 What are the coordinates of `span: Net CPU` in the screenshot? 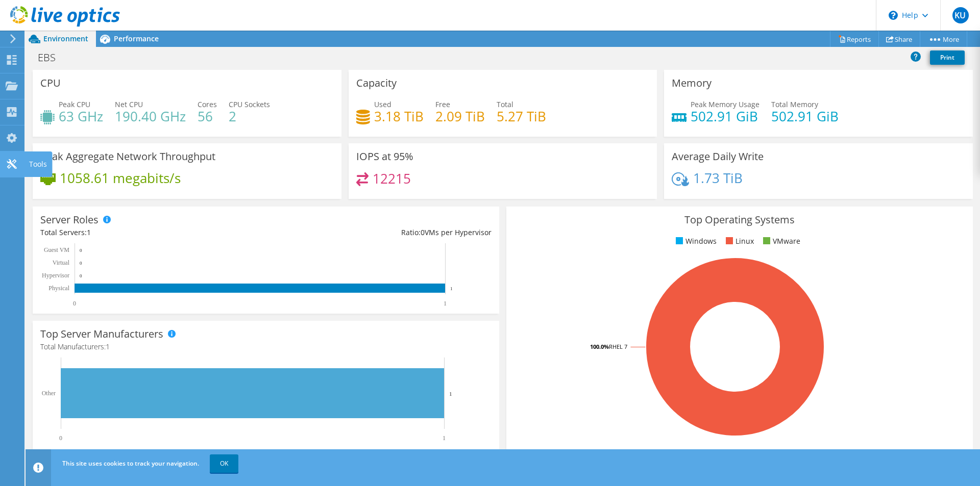 It's located at (128, 104).